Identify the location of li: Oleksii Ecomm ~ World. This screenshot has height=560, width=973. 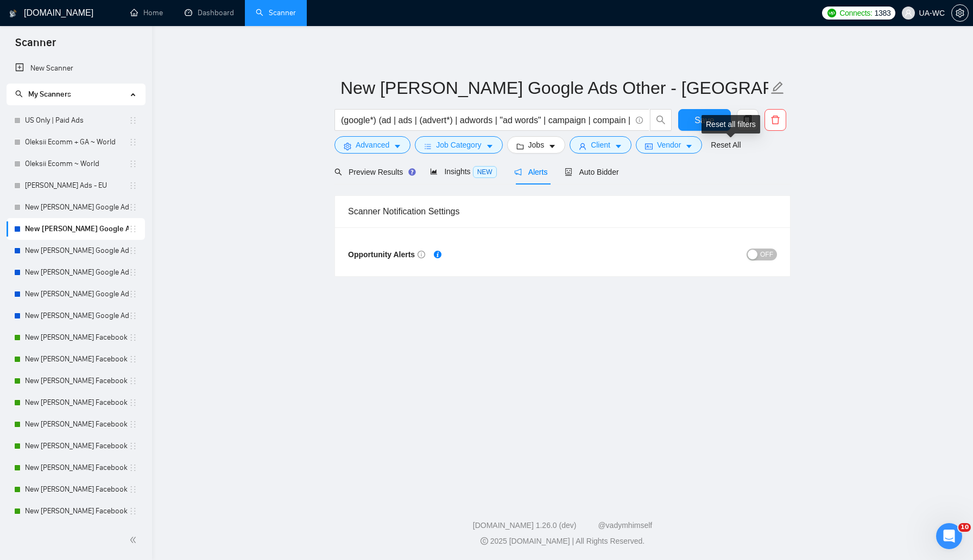
(75, 164).